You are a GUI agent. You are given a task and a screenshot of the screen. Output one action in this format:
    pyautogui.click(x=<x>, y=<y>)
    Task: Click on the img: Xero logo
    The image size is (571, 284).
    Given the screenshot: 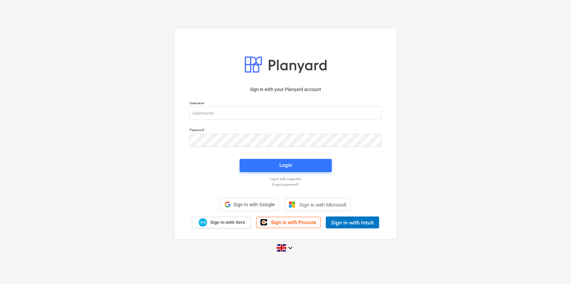 What is the action you would take?
    pyautogui.click(x=203, y=223)
    